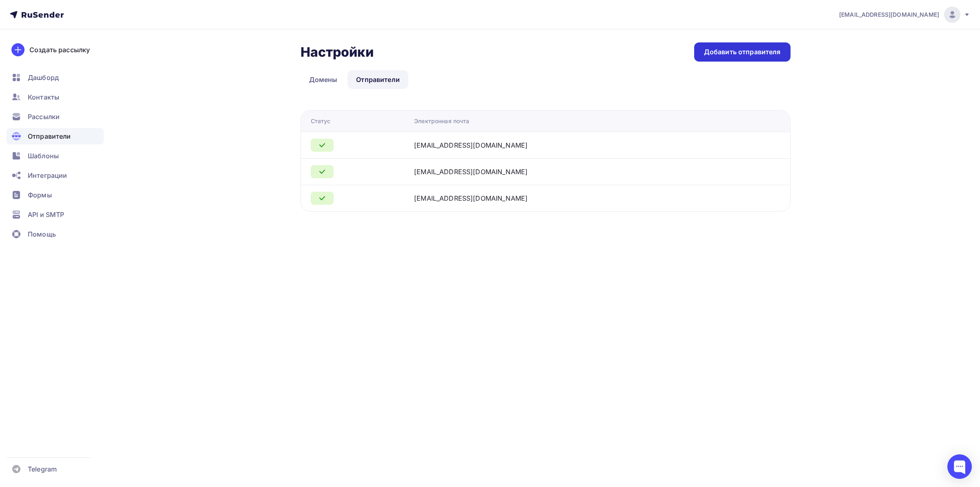 The width and height of the screenshot is (980, 487). I want to click on span: Дашборд, so click(43, 77).